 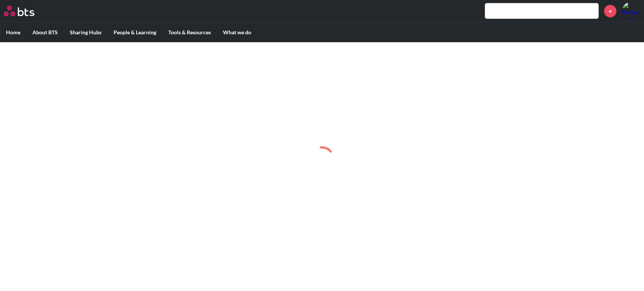 What do you see at coordinates (631, 11) in the screenshot?
I see `a: Profile` at bounding box center [631, 11].